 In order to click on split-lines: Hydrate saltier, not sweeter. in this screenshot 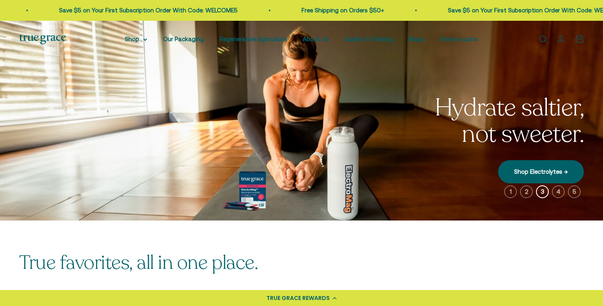, I will do `click(510, 121)`.